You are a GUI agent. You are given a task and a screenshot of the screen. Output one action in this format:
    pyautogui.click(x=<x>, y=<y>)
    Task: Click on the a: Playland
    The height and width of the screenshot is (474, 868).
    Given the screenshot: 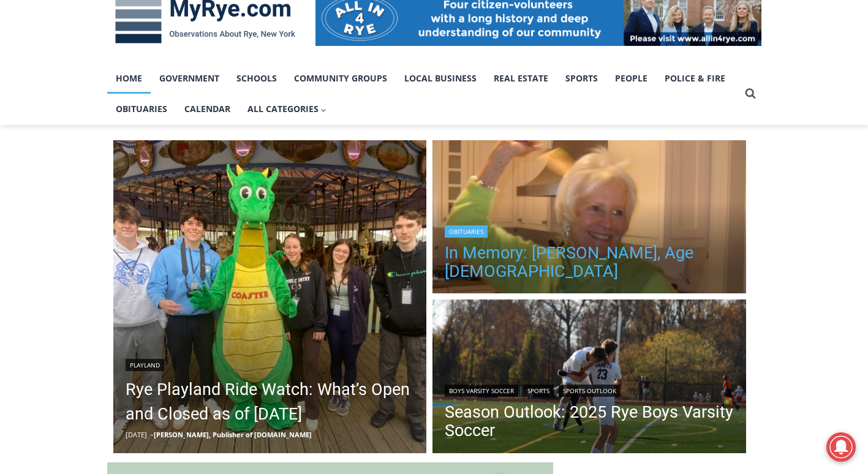 What is the action you would take?
    pyautogui.click(x=145, y=365)
    